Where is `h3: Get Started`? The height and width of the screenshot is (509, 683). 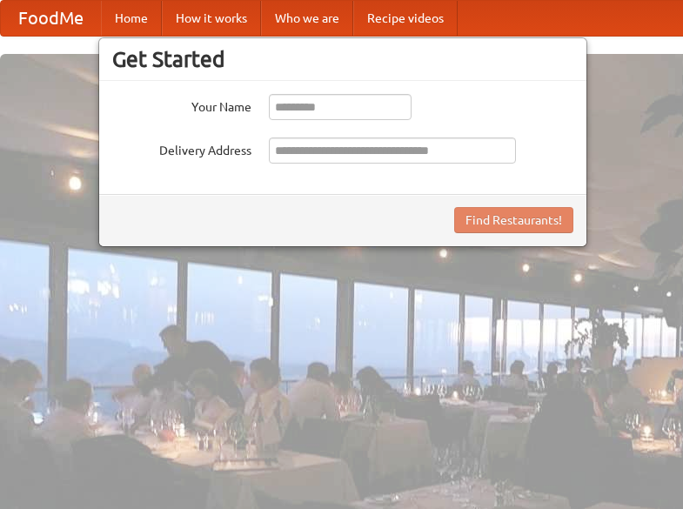
h3: Get Started is located at coordinates (343, 59).